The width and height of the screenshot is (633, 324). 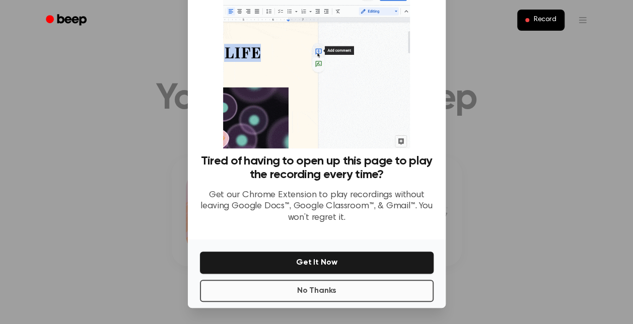 What do you see at coordinates (540, 20) in the screenshot?
I see `button: Record` at bounding box center [540, 20].